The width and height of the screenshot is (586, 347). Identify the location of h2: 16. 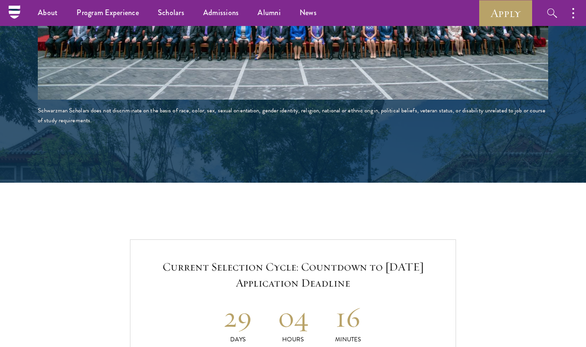
(348, 317).